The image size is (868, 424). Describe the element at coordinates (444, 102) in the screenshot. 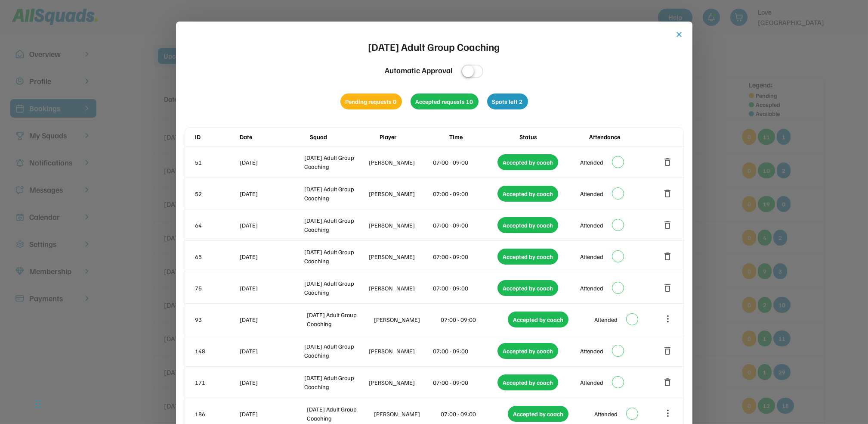

I see `div: Accepted requests 10` at that location.